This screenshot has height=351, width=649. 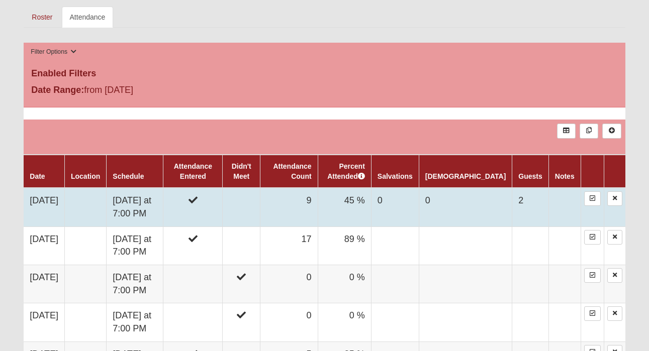 What do you see at coordinates (530, 171) in the screenshot?
I see `th: Guests` at bounding box center [530, 171].